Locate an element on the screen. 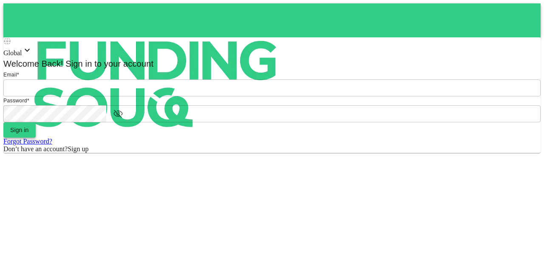 The height and width of the screenshot is (268, 544). span: Welcome Back! is located at coordinates (33, 64).